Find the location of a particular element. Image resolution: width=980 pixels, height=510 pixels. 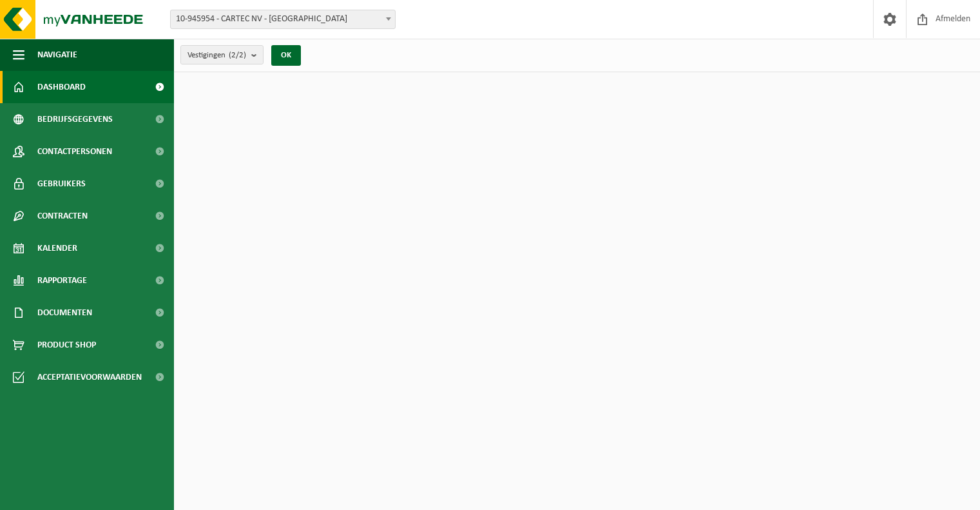

span: Gebruikers is located at coordinates (61, 184).